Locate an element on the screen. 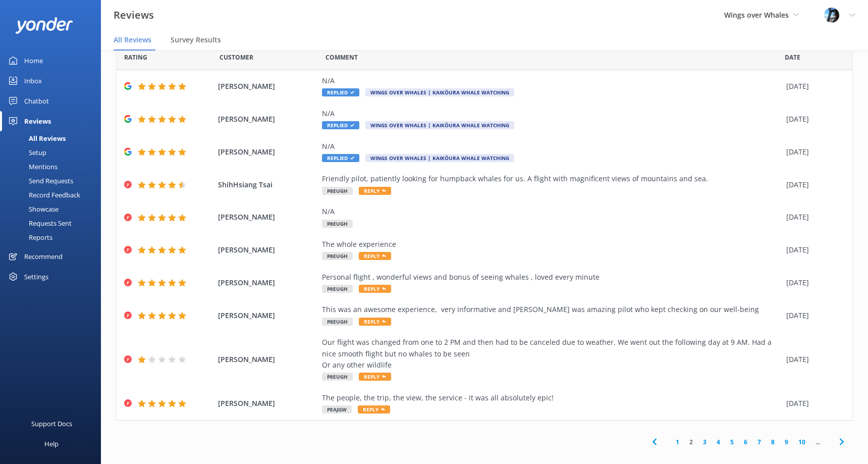 The height and width of the screenshot is (464, 868). div: Settings is located at coordinates (36, 276).